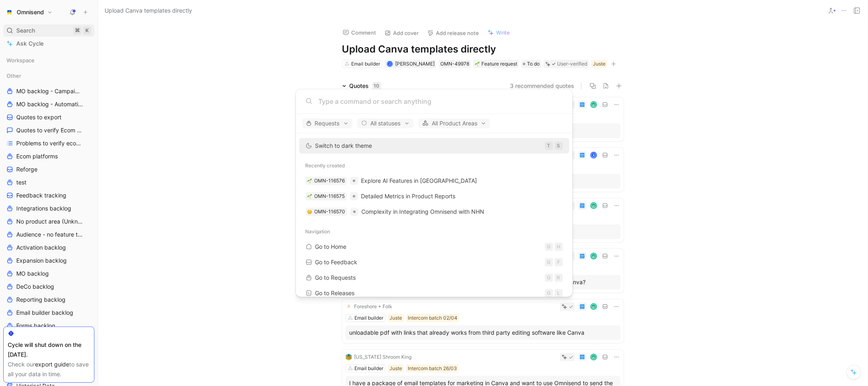 This screenshot has width=868, height=386. What do you see at coordinates (434, 293) in the screenshot?
I see `a: Go to ReleasesGL` at bounding box center [434, 293].